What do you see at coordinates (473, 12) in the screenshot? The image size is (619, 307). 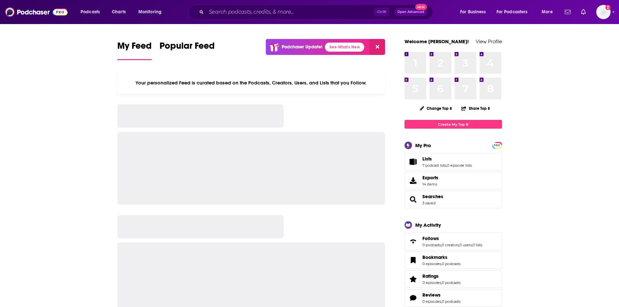 I see `span: For Business` at bounding box center [473, 12].